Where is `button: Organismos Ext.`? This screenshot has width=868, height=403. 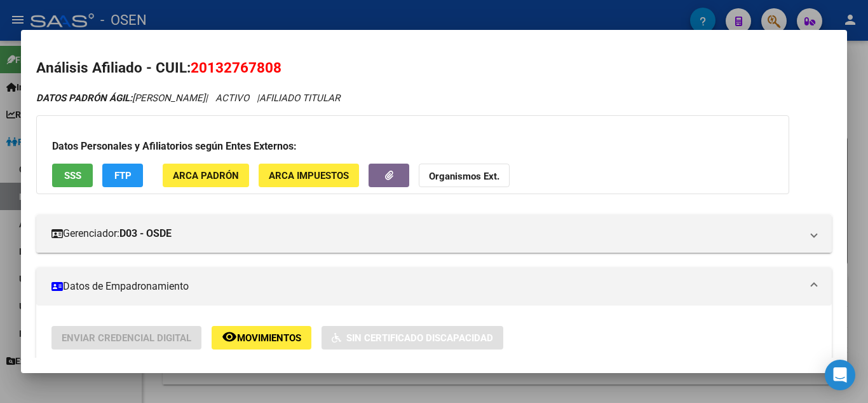 button: Organismos Ext. is located at coordinates (464, 175).